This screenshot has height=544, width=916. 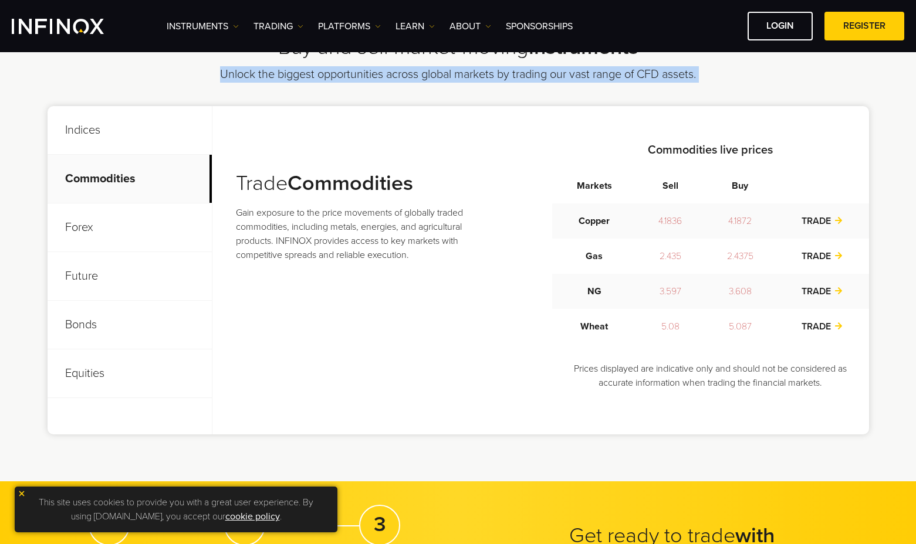 What do you see at coordinates (780, 26) in the screenshot?
I see `a: LOGIN` at bounding box center [780, 26].